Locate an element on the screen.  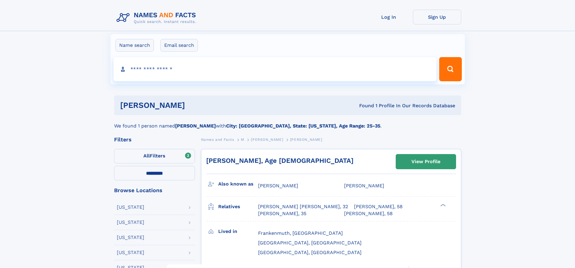
a: M is located at coordinates (242, 139).